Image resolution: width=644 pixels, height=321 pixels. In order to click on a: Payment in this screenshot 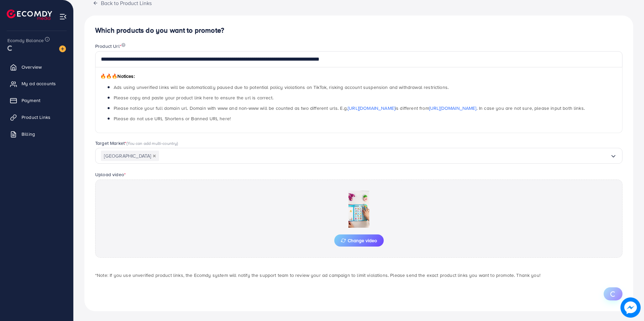, I will do `click(36, 100)`.